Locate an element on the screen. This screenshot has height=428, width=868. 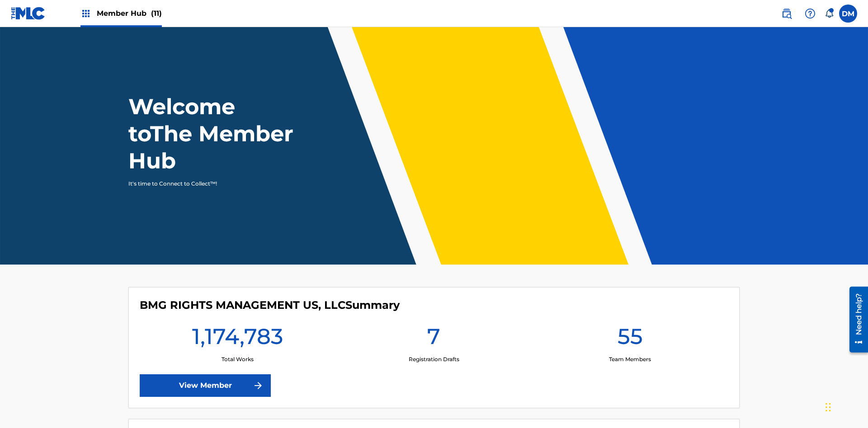
div: Chat Widget is located at coordinates (846, 407).